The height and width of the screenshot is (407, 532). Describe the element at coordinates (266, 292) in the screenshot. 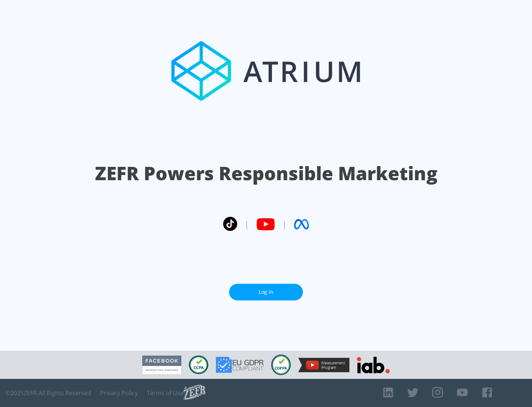

I see `a: Log In` at that location.